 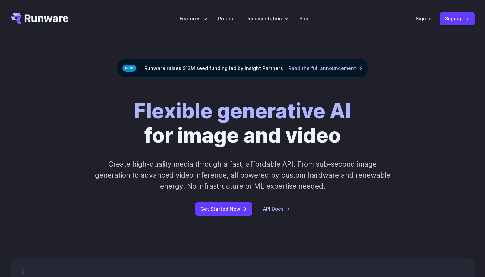 I want to click on a: Read the full announcement, so click(x=326, y=68).